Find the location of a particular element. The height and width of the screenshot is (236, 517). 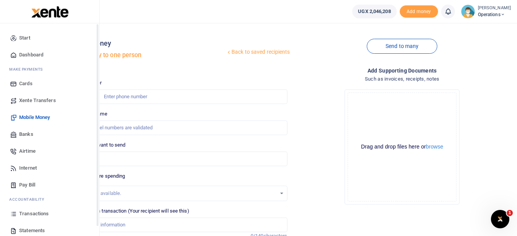

a: Xente Transfers is located at coordinates (49, 100).